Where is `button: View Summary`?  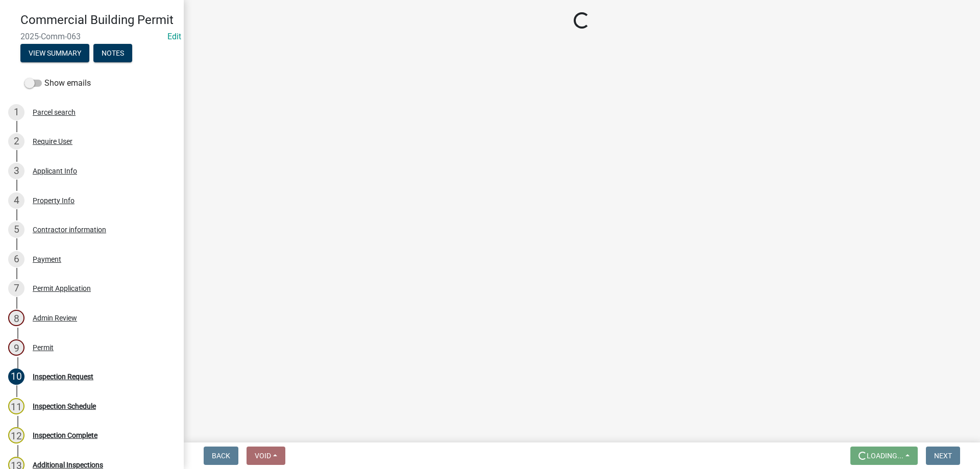 button: View Summary is located at coordinates (54, 53).